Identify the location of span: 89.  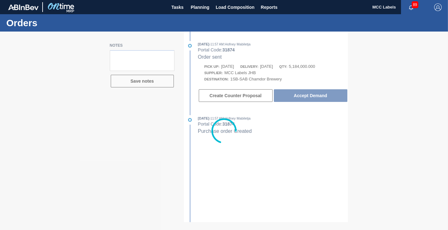
(415, 5).